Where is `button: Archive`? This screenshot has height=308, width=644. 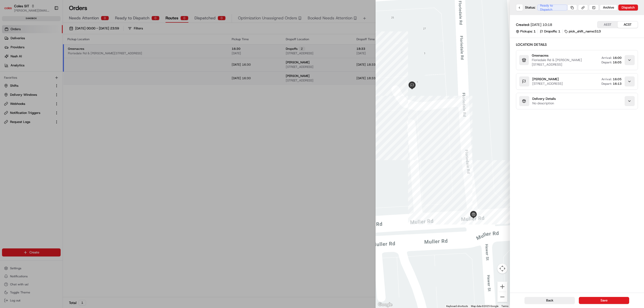 button: Archive is located at coordinates (608, 8).